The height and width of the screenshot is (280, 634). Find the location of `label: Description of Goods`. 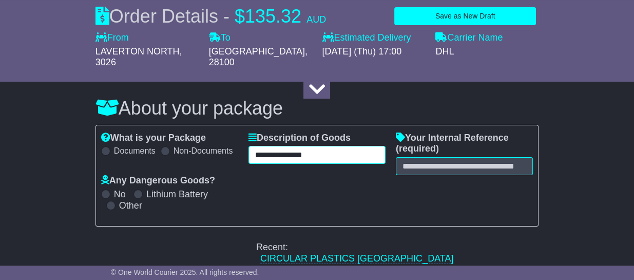

label: Description of Goods is located at coordinates (299, 138).